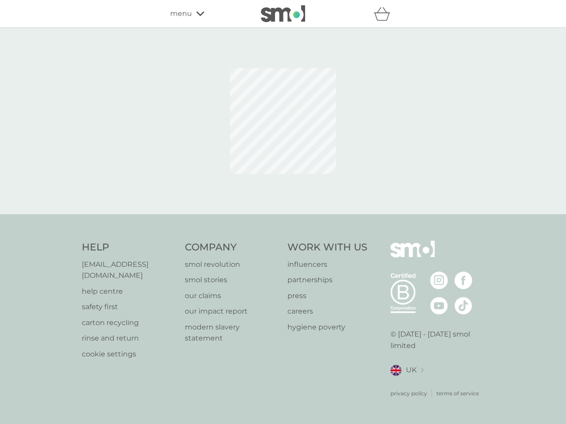 The height and width of the screenshot is (424, 566). Describe the element at coordinates (181, 14) in the screenshot. I see `span: menu` at that location.